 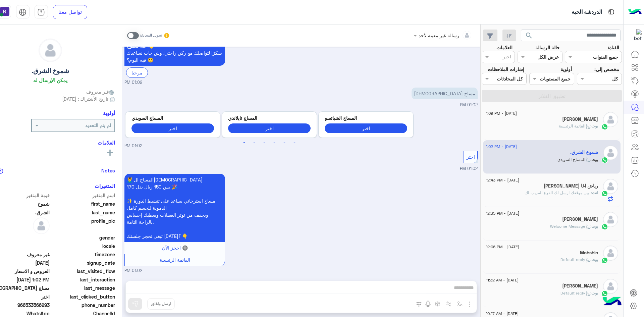 What do you see at coordinates (613, 47) in the screenshot?
I see `label: القناة:` at bounding box center [613, 47].